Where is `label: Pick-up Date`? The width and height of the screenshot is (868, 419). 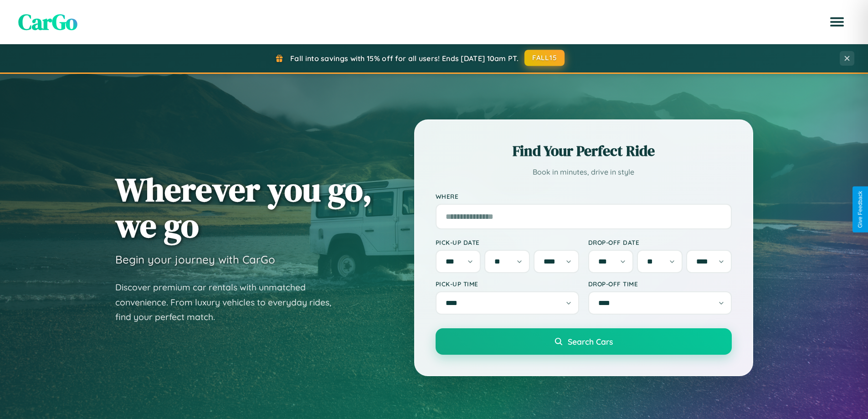 label: Pick-up Date is located at coordinates (507, 242).